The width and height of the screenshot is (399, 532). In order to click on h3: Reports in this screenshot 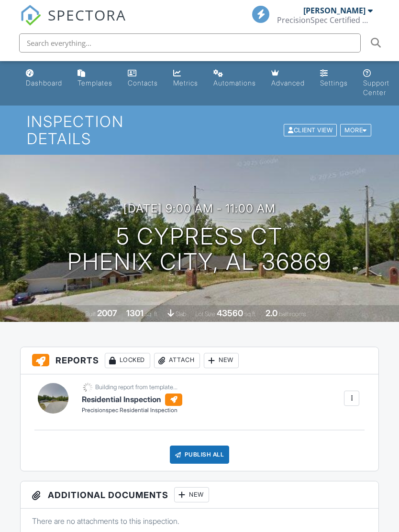, I will do `click(200, 361)`.